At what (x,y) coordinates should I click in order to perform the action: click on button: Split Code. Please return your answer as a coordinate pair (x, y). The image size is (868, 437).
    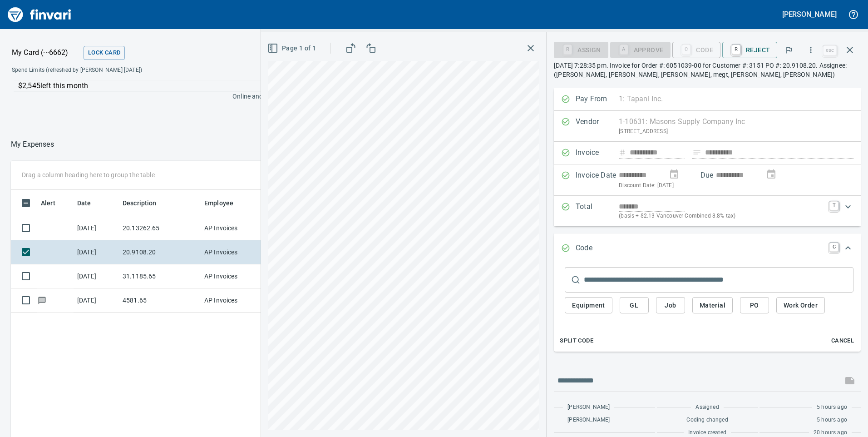
    Looking at the image, I should click on (576, 341).